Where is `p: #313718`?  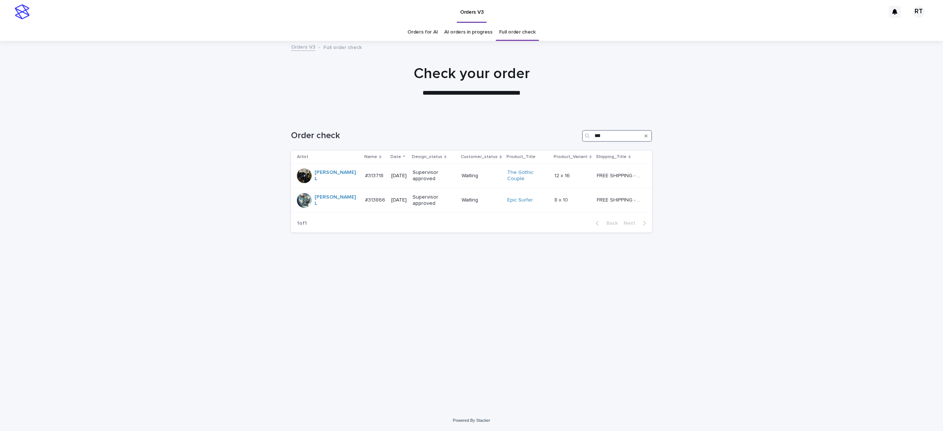 p: #313718 is located at coordinates (375, 175).